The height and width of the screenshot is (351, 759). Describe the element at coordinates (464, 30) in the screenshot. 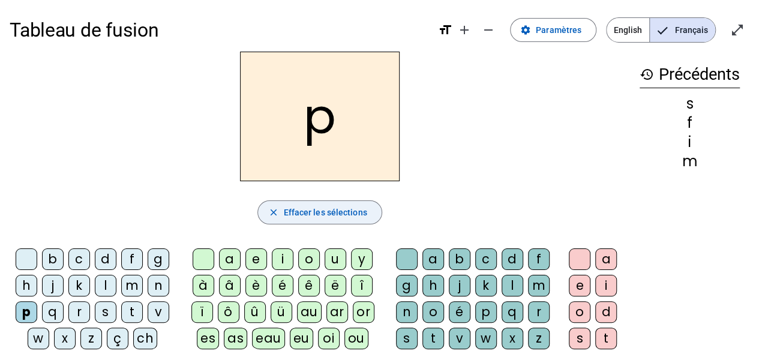

I see `mat-icon: add` at that location.